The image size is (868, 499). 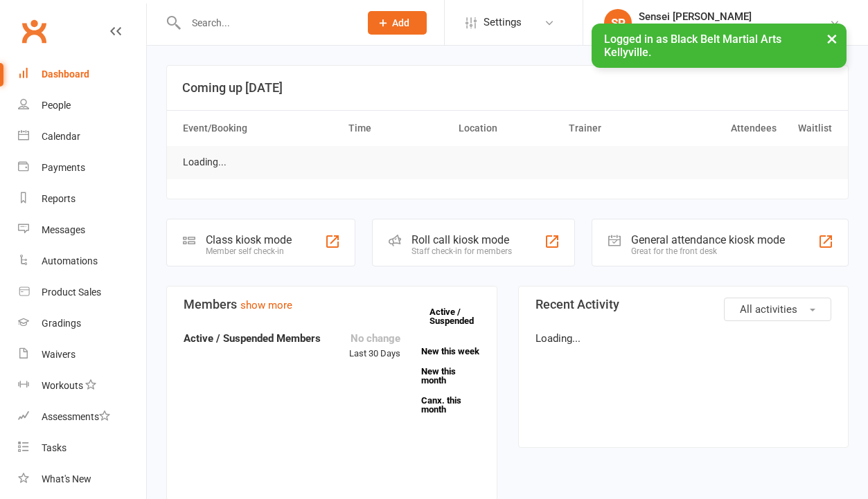 I want to click on div: Class kiosk mode, so click(x=248, y=239).